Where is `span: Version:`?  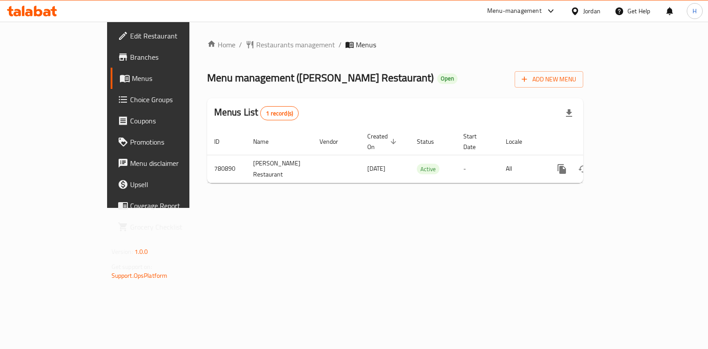
span: Version: is located at coordinates (122, 252).